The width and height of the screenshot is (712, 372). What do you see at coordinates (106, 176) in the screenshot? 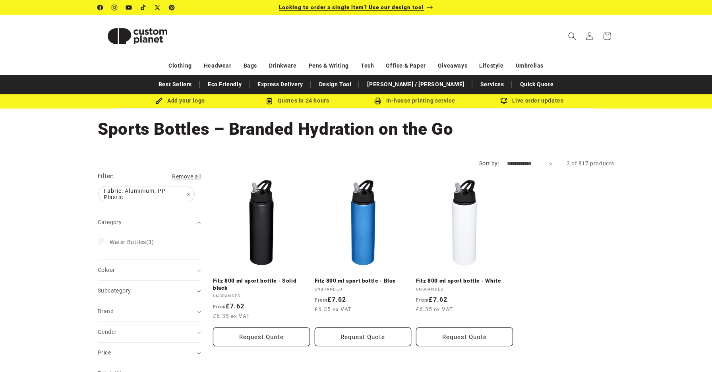
I see `h2: Filter:` at bounding box center [106, 176].